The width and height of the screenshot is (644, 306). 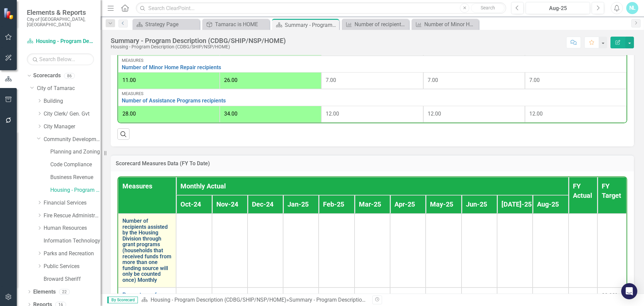 What do you see at coordinates (69, 76) in the screenshot?
I see `div: 86` at bounding box center [69, 76].